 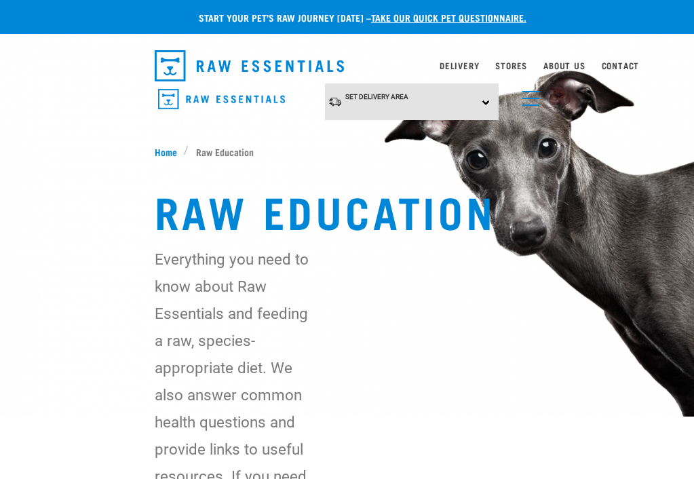 I want to click on a: Home, so click(x=170, y=151).